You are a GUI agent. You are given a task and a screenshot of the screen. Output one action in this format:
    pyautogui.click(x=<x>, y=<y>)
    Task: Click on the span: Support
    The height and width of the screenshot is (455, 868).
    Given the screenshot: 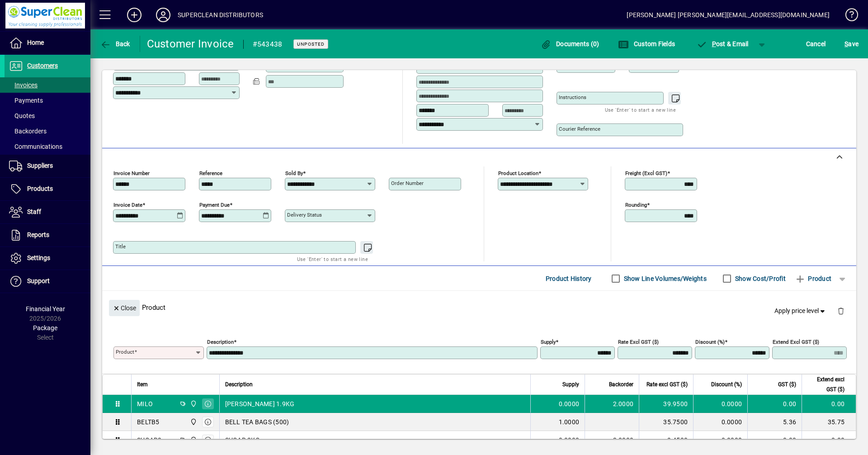 What is the action you would take?
    pyautogui.click(x=38, y=281)
    